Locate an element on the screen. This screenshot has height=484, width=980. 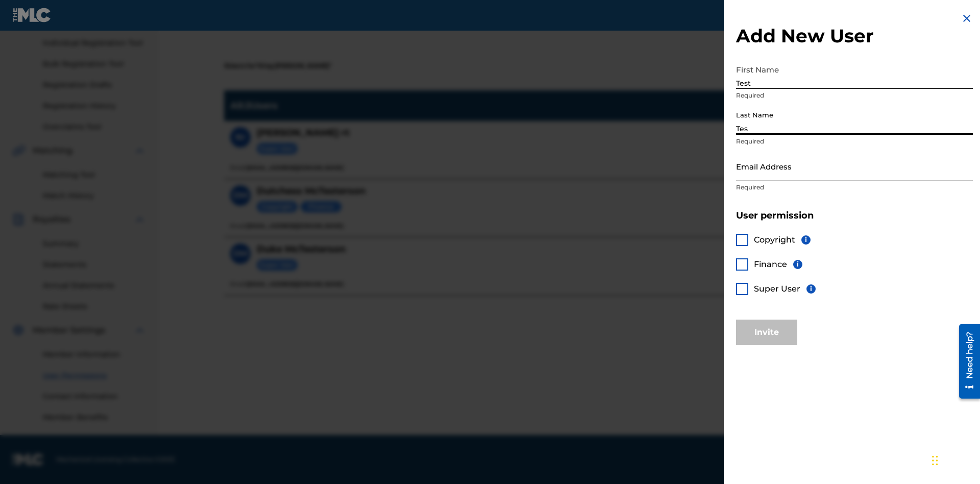
span: Super User is located at coordinates (777, 289).